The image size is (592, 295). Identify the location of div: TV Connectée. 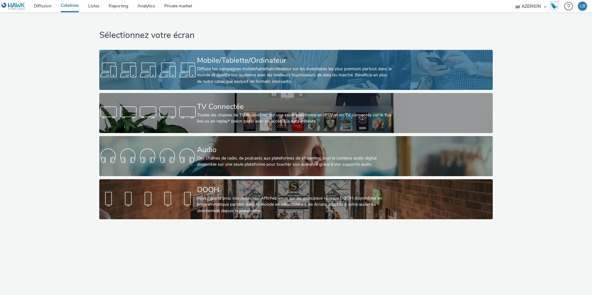
(295, 107).